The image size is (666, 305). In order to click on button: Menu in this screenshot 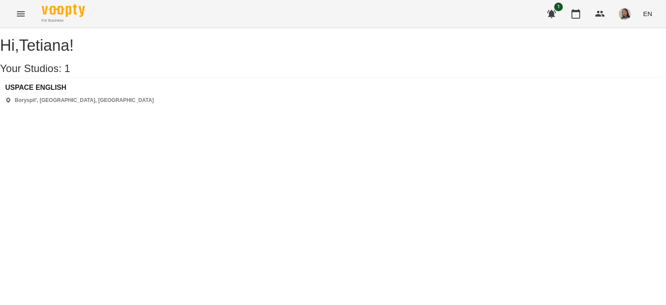, I will do `click(21, 14)`.